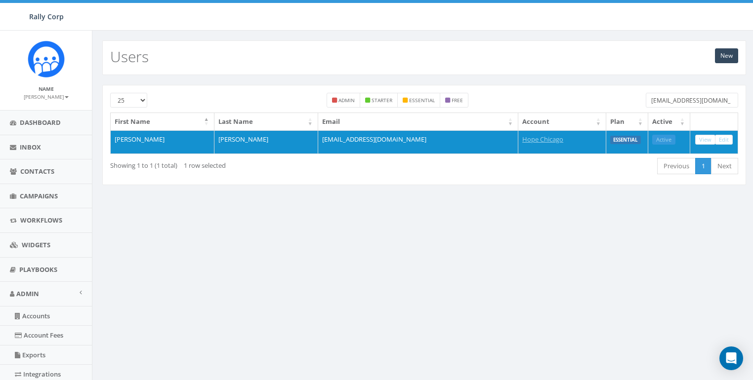 This screenshot has width=753, height=380. Describe the element at coordinates (705, 140) in the screenshot. I see `a: View` at that location.